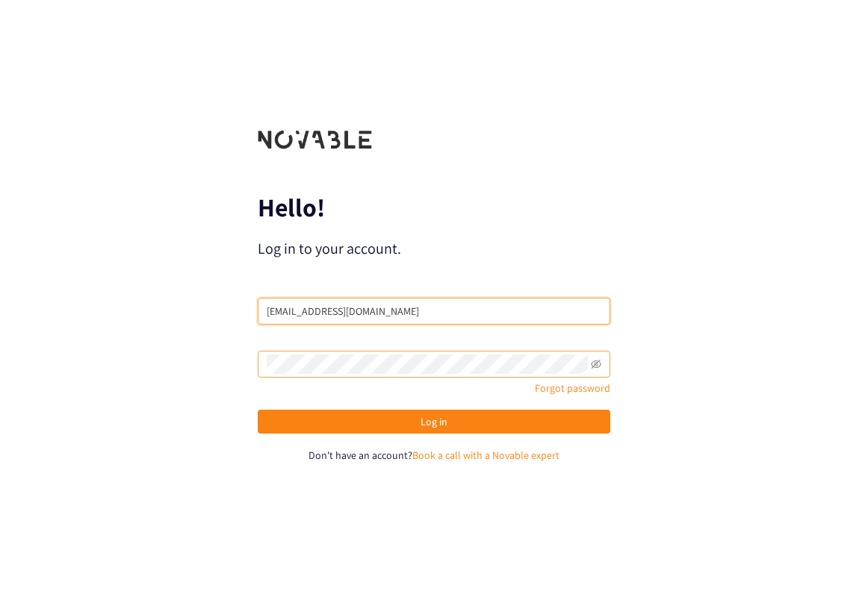  Describe the element at coordinates (270, 290) in the screenshot. I see `label: Email` at that location.